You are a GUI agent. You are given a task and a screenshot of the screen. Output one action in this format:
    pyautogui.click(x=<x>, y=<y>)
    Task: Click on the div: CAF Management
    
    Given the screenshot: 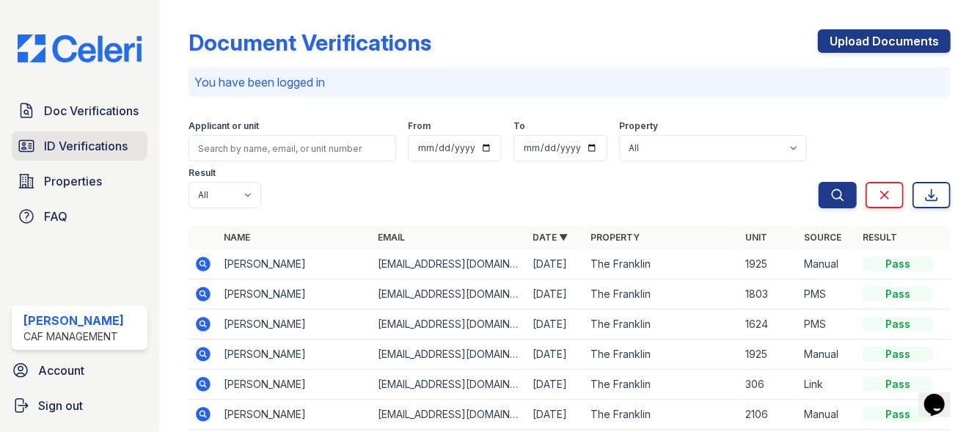 What is the action you would take?
    pyautogui.click(x=73, y=336)
    